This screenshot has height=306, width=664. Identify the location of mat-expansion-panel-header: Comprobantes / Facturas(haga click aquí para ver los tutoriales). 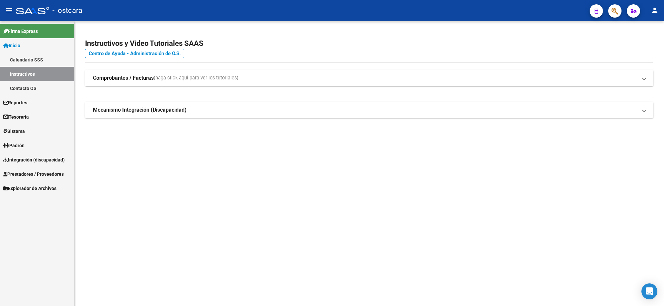
(369, 78).